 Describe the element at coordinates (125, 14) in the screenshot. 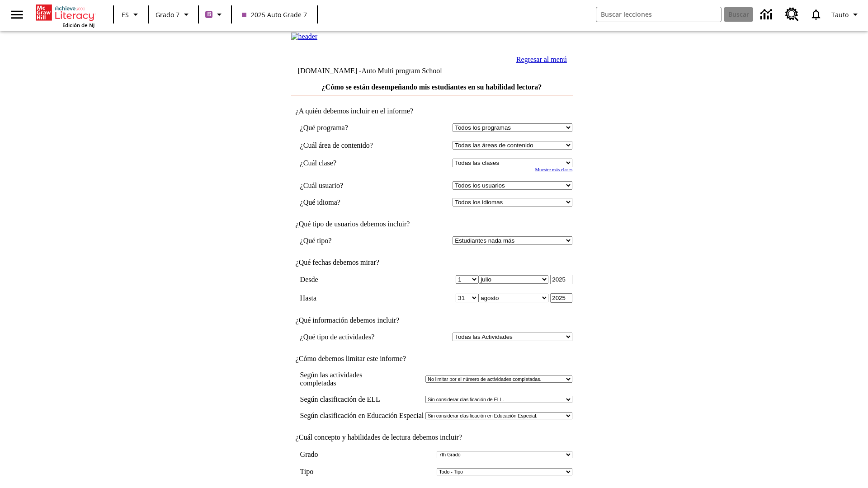

I see `span: ES` at that location.